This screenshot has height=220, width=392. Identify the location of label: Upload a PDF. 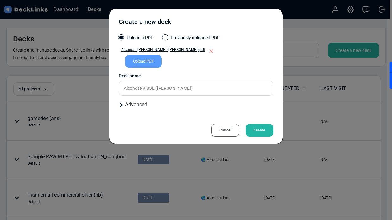
(136, 39).